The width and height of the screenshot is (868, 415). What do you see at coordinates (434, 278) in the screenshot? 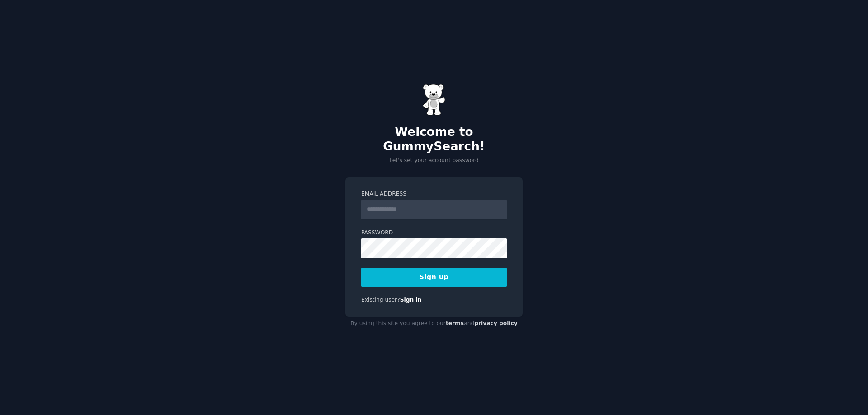
I see `button: Sign up` at bounding box center [434, 278].